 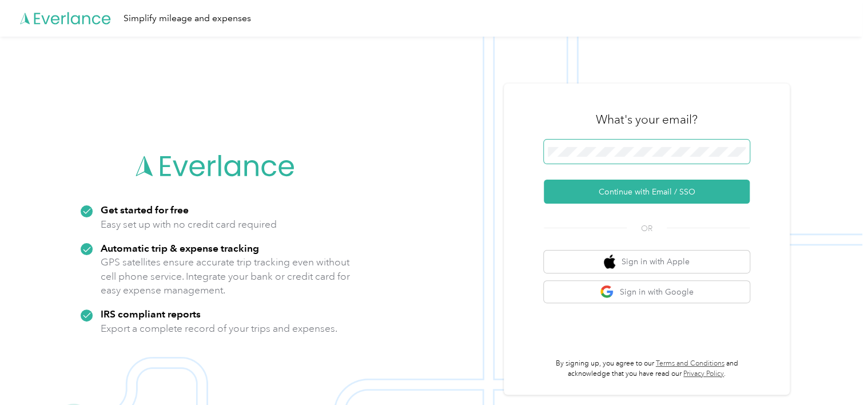 What do you see at coordinates (607, 292) in the screenshot?
I see `img: google logo` at bounding box center [607, 292].